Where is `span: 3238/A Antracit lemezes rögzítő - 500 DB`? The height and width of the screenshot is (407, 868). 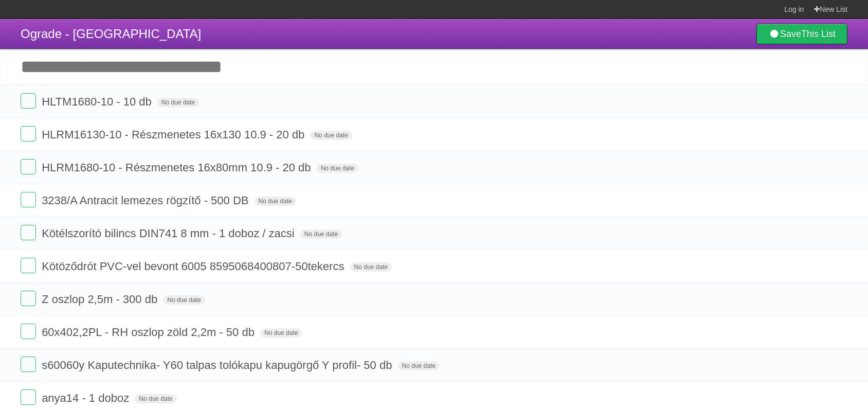 span: 3238/A Antracit lemezes rögzítő - 500 DB is located at coordinates (146, 200).